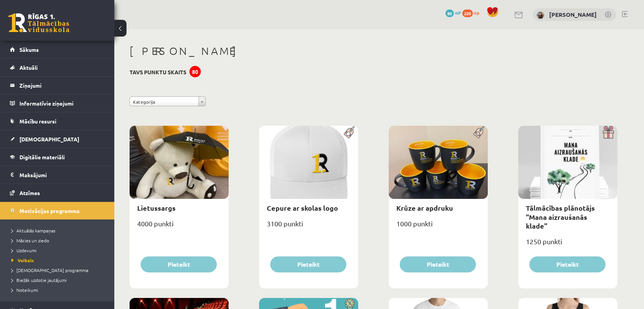 The width and height of the screenshot is (644, 309). What do you see at coordinates (59, 290) in the screenshot?
I see `a: Noteikumi` at bounding box center [59, 290].